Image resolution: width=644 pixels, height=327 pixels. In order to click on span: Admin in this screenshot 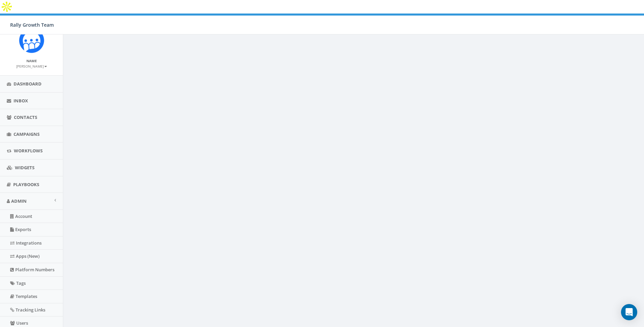, I will do `click(19, 201)`.